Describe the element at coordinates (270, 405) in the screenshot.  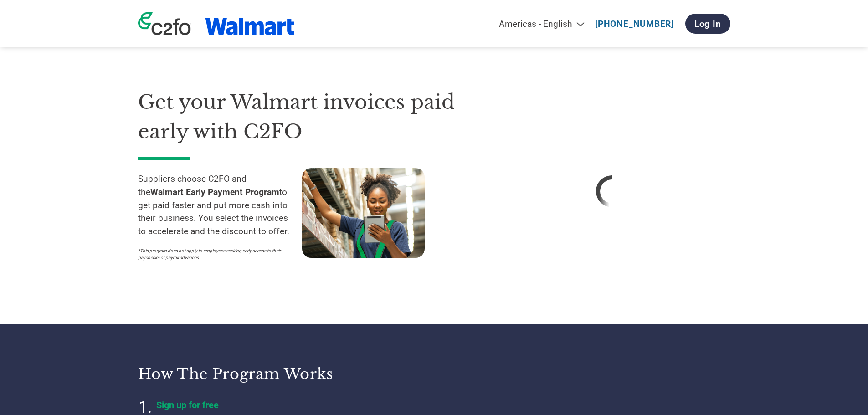
I see `h4: Sign up for free` at that location.